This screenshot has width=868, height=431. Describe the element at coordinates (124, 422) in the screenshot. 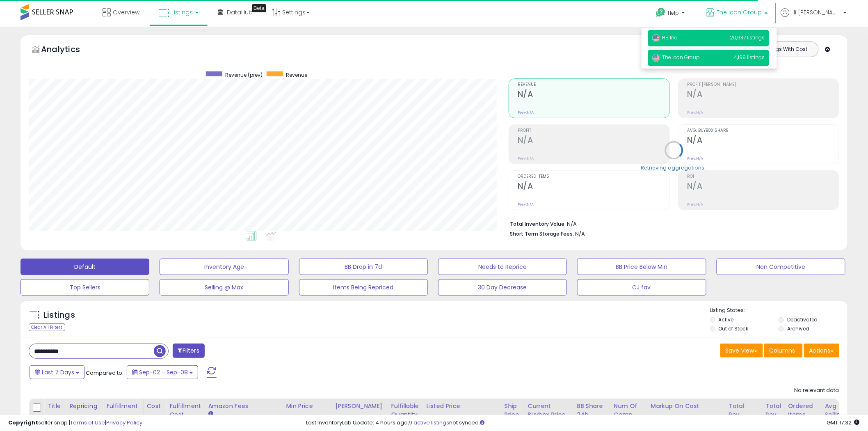

I see `a: Privacy Policy` at that location.